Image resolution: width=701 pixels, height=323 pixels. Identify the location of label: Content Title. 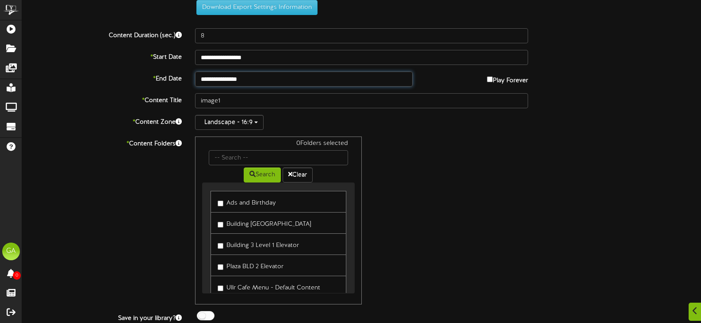
(102, 99).